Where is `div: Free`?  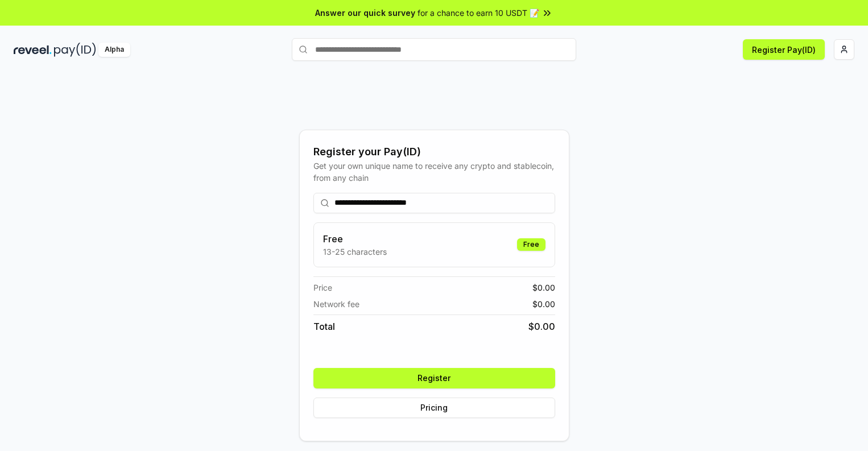
div: Free is located at coordinates (532, 244).